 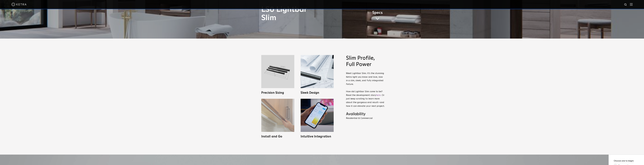 What do you see at coordinates (624, 161) in the screenshot?
I see `h3: Choose one to begin:` at bounding box center [624, 161].